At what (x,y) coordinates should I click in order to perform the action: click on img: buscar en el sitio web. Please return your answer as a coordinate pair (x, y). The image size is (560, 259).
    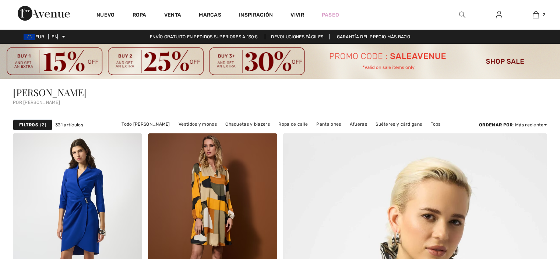
    Looking at the image, I should click on (462, 15).